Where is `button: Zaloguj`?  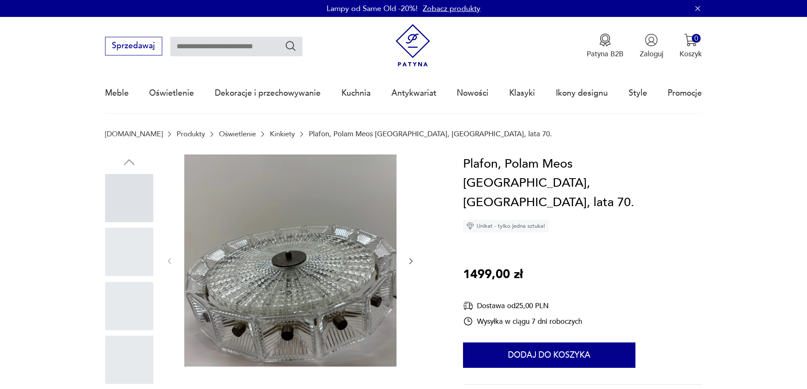 button: Zaloguj is located at coordinates (652, 46).